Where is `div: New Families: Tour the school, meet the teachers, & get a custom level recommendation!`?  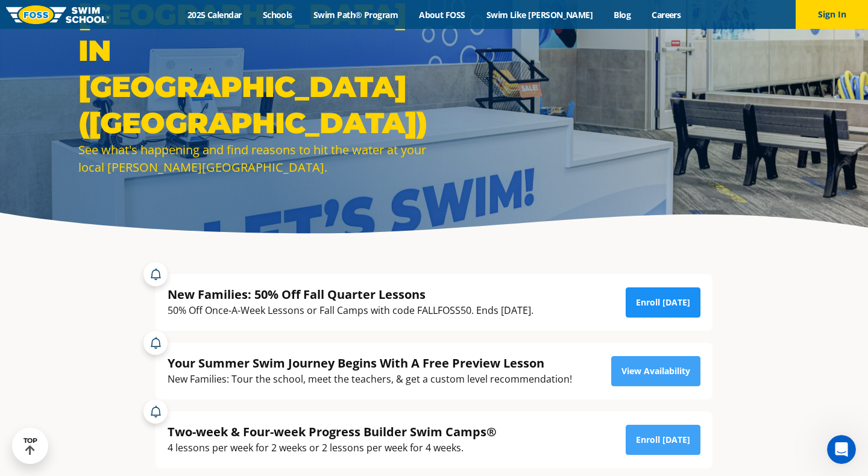 div: New Families: Tour the school, meet the teachers, & get a custom level recommendation! is located at coordinates (370, 379).